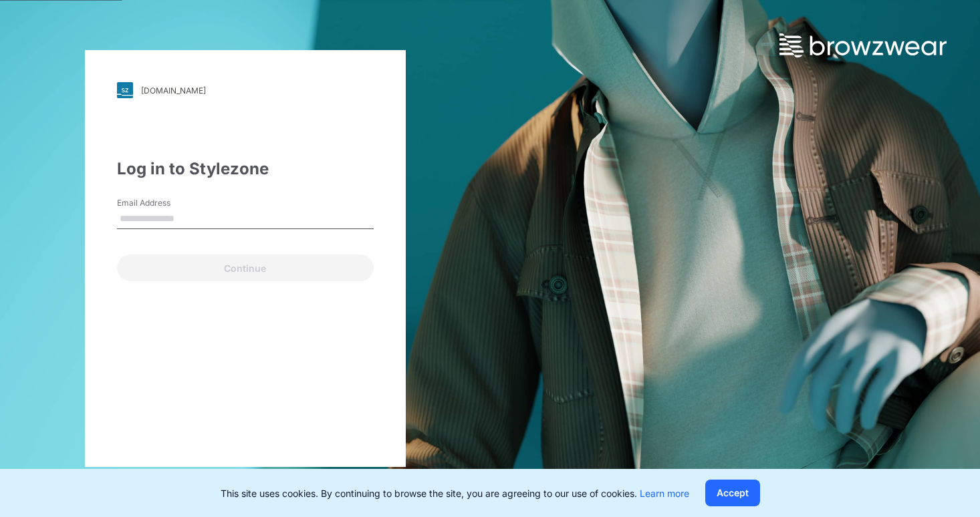 The image size is (980, 517). Describe the element at coordinates (125, 90) in the screenshot. I see `img: svg+xml;base64,PHN2ZyB3aWR0aD0iMjgiIGhlaWdodD0iMjgiIHZpZXdCb3g9IjAgMCAyOCAyOCIgZmlsbD0ibm9uZSIgeG...` at that location.